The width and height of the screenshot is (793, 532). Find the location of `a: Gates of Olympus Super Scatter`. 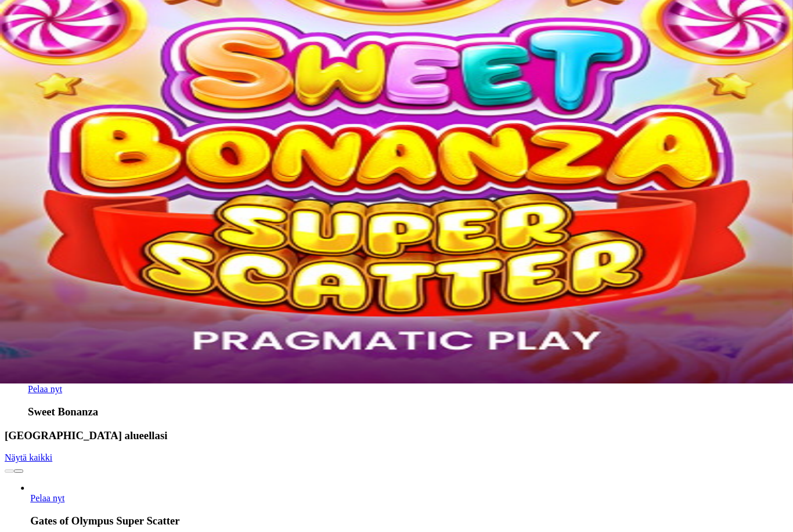

a: Gates of Olympus Super Scatter is located at coordinates (47, 498).